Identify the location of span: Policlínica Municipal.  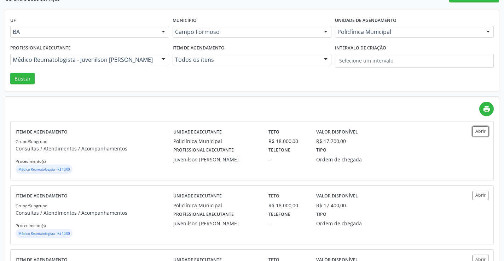
(408, 32).